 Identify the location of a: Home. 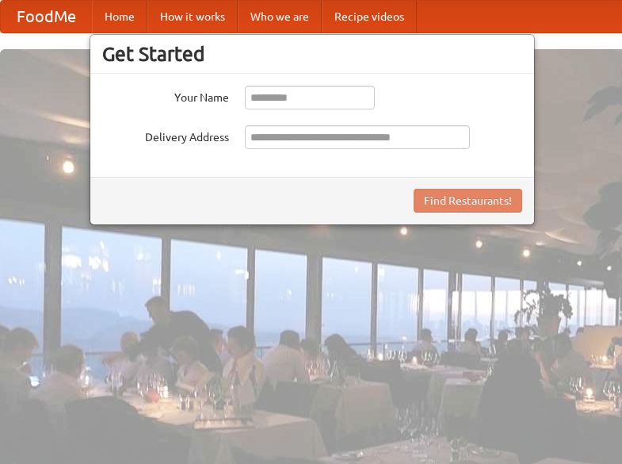
(120, 17).